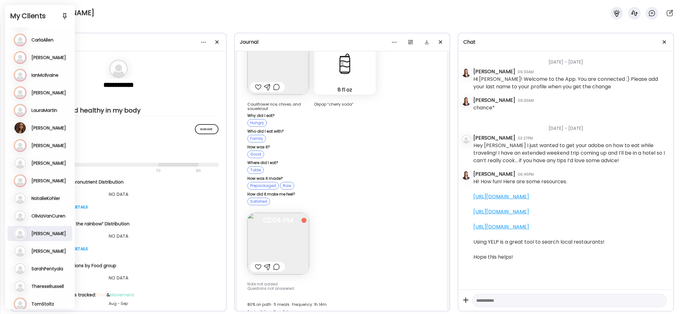  Describe the element at coordinates (256, 154) in the screenshot. I see `div: Good` at that location.